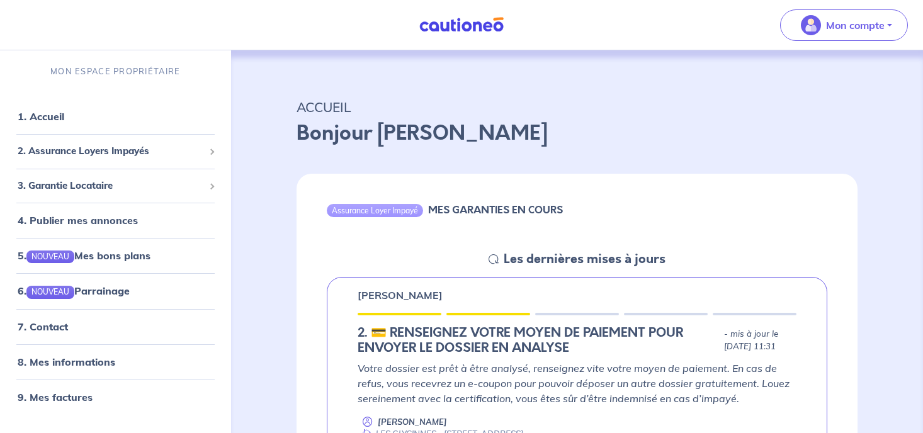 This screenshot has height=433, width=923. I want to click on span: 2. Assurance Loyers Impayés, so click(111, 151).